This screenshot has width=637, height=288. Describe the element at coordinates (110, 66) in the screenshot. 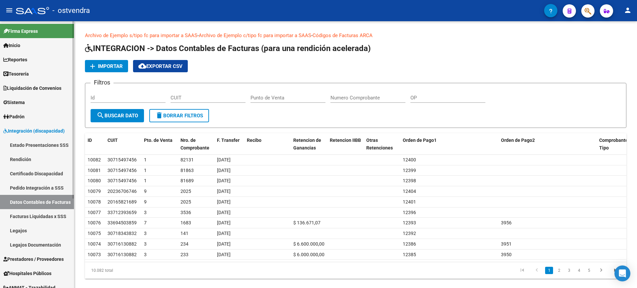

I see `span: Importar` at that location.